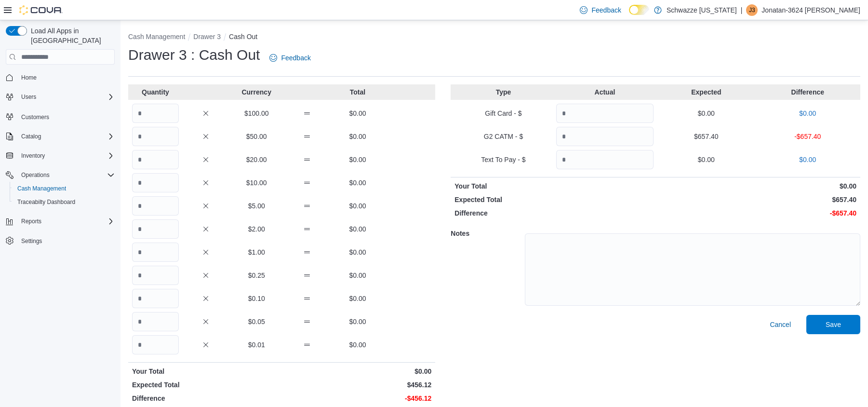  Describe the element at coordinates (29, 78) in the screenshot. I see `a: Home` at that location.